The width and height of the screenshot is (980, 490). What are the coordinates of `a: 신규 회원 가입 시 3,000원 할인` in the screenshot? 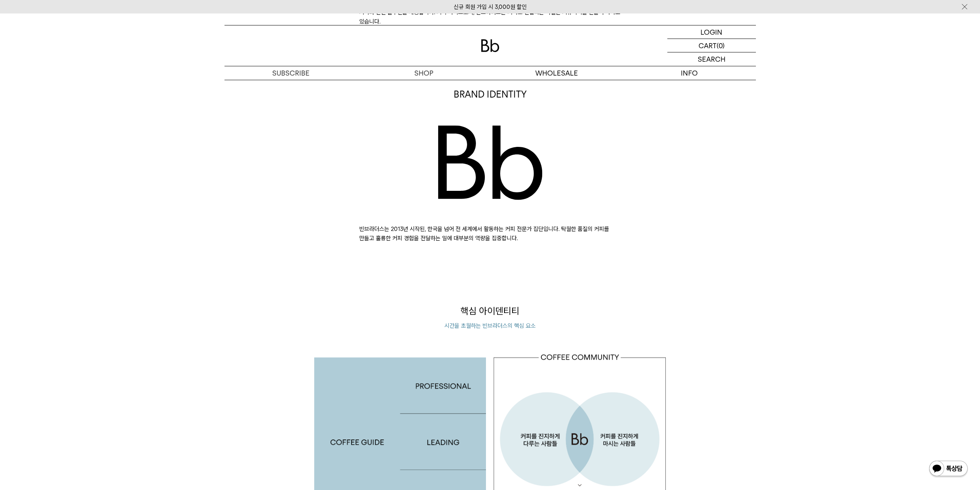 It's located at (490, 7).